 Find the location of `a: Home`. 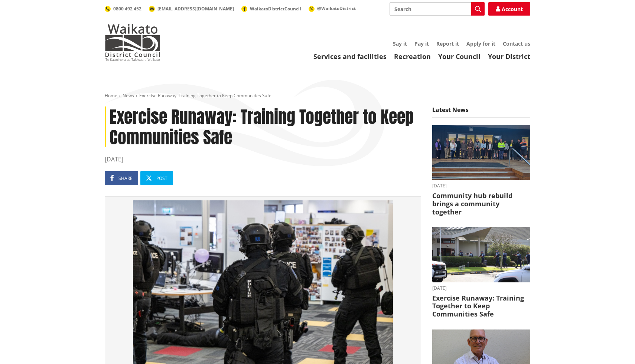

a: Home is located at coordinates (111, 95).